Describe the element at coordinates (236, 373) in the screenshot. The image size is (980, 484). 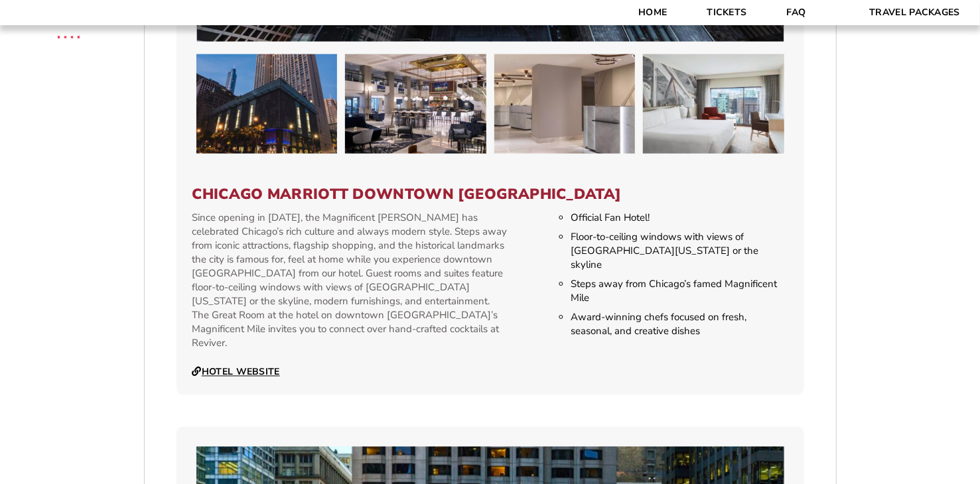
I see `a: Hotel Website` at that location.